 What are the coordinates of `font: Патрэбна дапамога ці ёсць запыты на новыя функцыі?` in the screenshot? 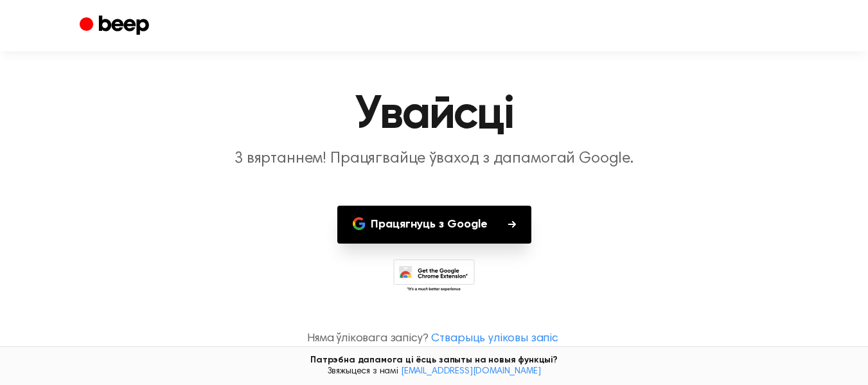 It's located at (433, 360).